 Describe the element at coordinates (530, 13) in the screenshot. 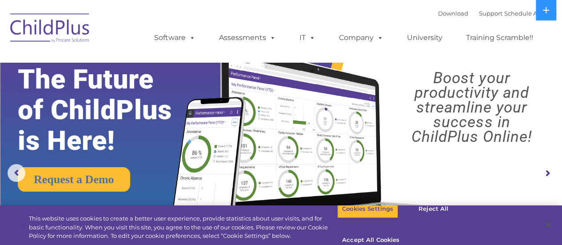

I see `a: Schedule A Demo` at that location.